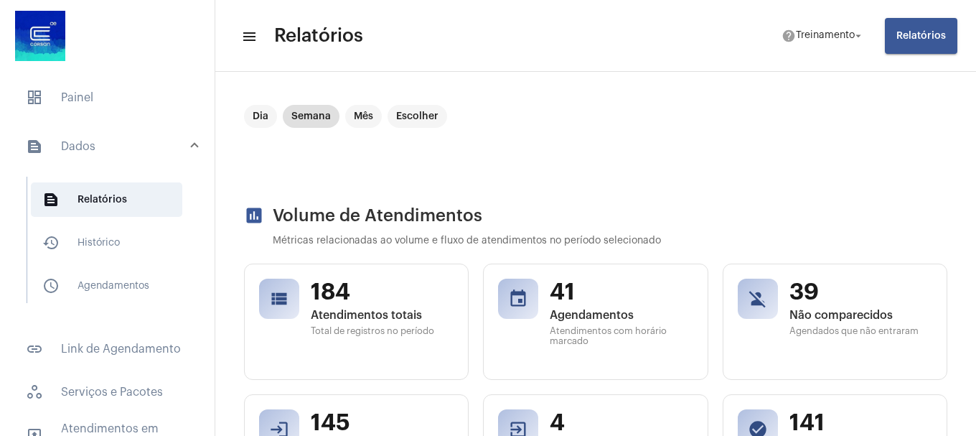  Describe the element at coordinates (40, 36) in the screenshot. I see `img: d4669ae0-8c07-2337-4f67-34b0df7f5ae4.jpeg` at that location.